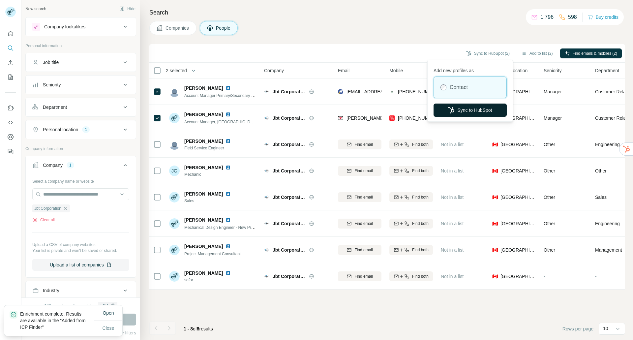  What do you see at coordinates (81, 107) in the screenshot?
I see `button: Department` at bounding box center [81, 107].